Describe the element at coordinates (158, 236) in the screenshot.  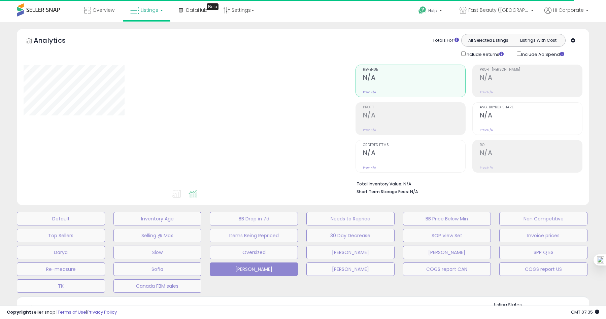
I see `button: Selling @ Max` at that location.